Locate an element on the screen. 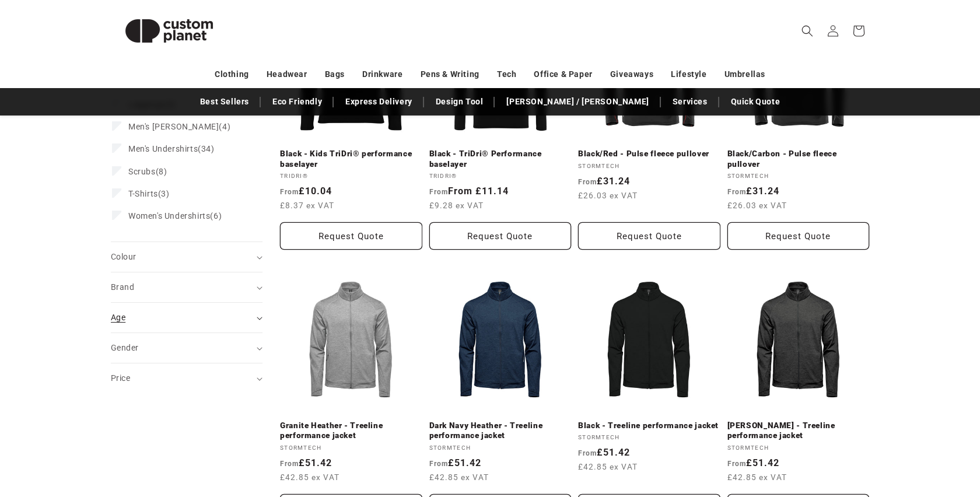 The image size is (980, 497). span: Age is located at coordinates (118, 317).